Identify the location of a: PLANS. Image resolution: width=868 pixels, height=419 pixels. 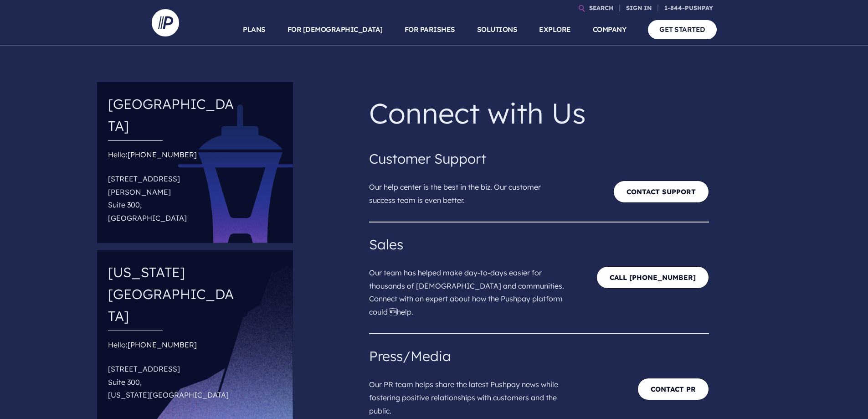
(254, 30).